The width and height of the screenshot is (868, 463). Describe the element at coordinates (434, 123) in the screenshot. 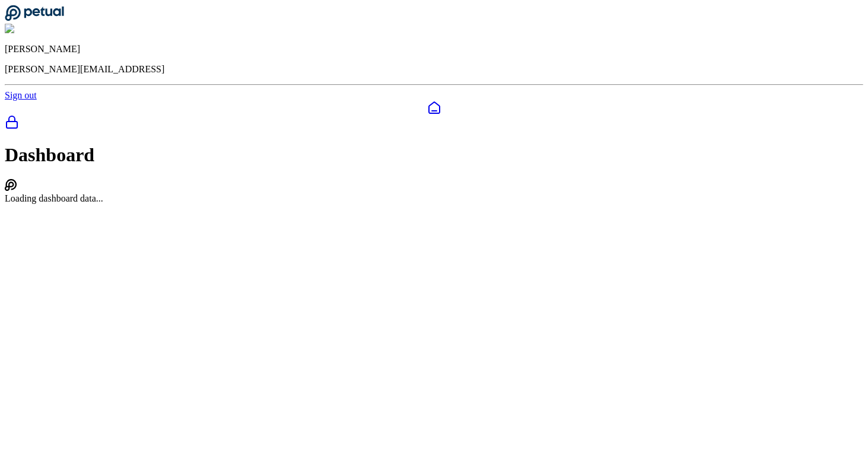

I see `a: SOC` at that location.